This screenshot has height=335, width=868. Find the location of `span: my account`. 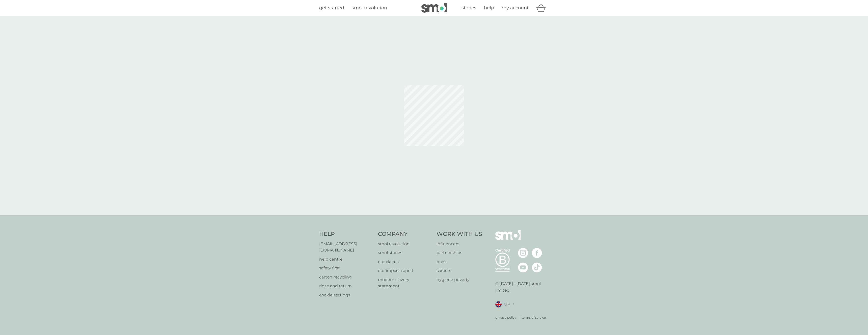

span: my account is located at coordinates (515, 8).